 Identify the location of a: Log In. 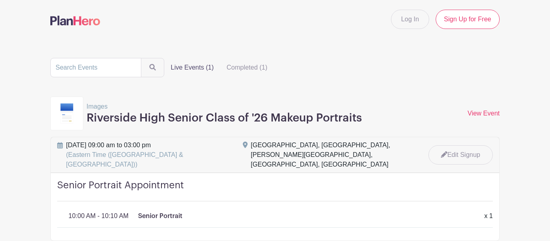
(410, 19).